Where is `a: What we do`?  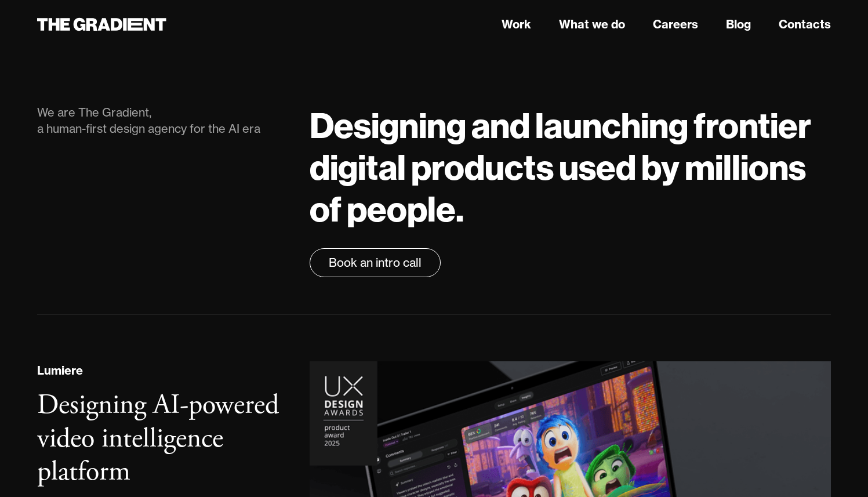
a: What we do is located at coordinates (592, 25).